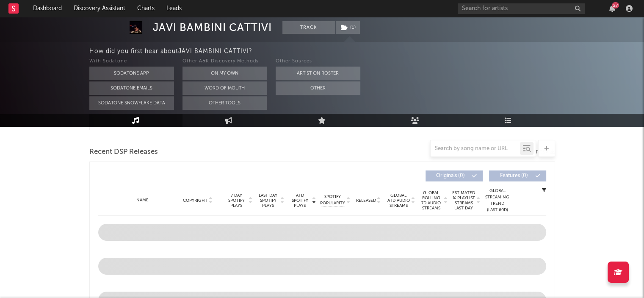 The height and width of the screenshot is (298, 644). I want to click on button: 27, so click(612, 9).